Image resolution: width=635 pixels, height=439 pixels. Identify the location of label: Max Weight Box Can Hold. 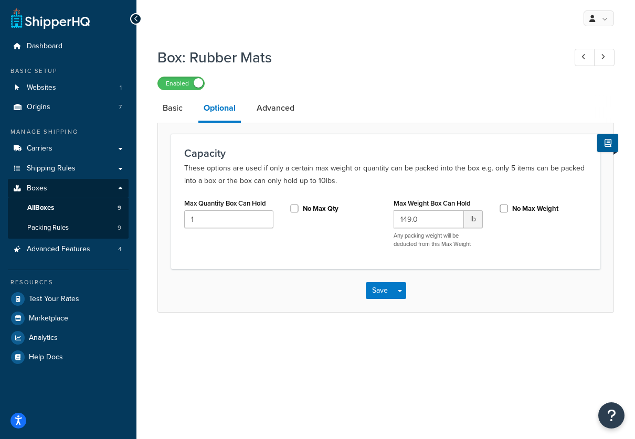
(432, 203).